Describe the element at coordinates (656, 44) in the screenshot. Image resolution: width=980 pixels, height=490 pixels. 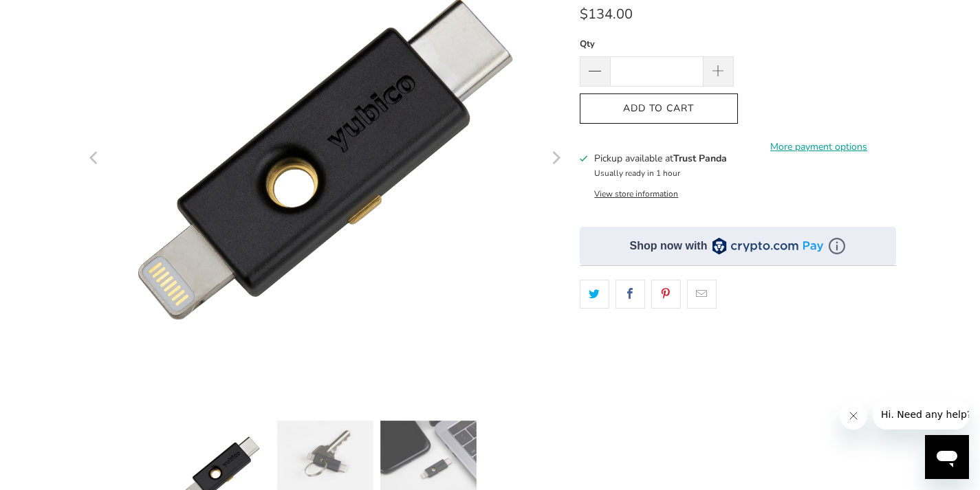
I see `label: Qty` at that location.